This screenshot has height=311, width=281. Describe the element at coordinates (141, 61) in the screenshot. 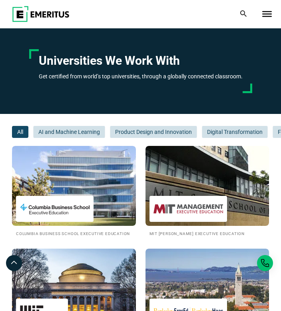

I see `h1: Universities We Work With` at that location.